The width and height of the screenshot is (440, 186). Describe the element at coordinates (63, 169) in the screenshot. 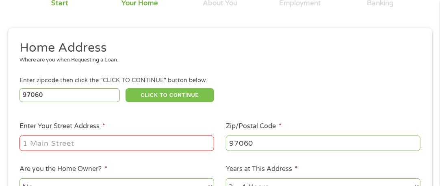

I see `label: Are you the Home Owner?` at that location.